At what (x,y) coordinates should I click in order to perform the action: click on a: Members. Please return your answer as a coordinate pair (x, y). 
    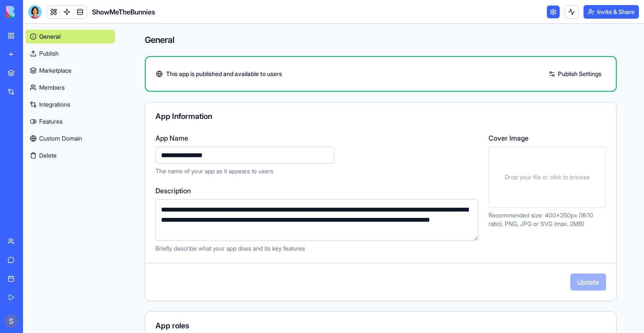
    Looking at the image, I should click on (70, 88).